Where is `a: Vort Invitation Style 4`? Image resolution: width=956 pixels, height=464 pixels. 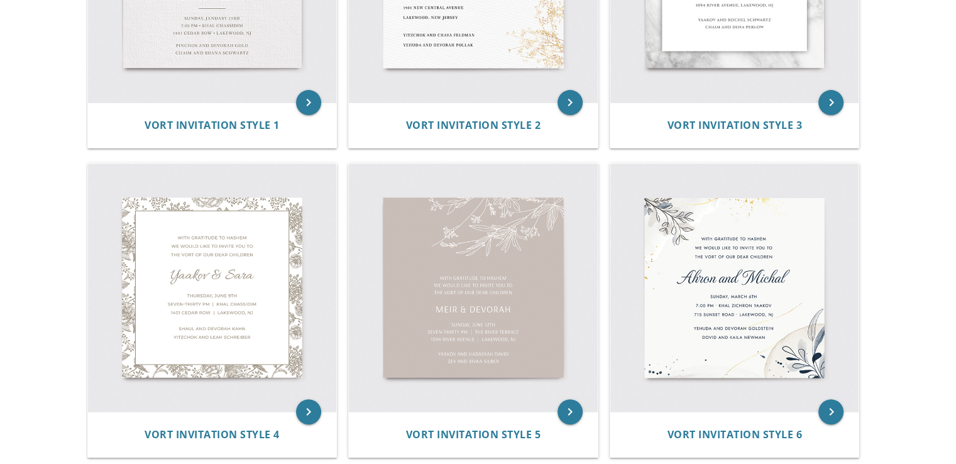 a: Vort Invitation Style 4 is located at coordinates (212, 434).